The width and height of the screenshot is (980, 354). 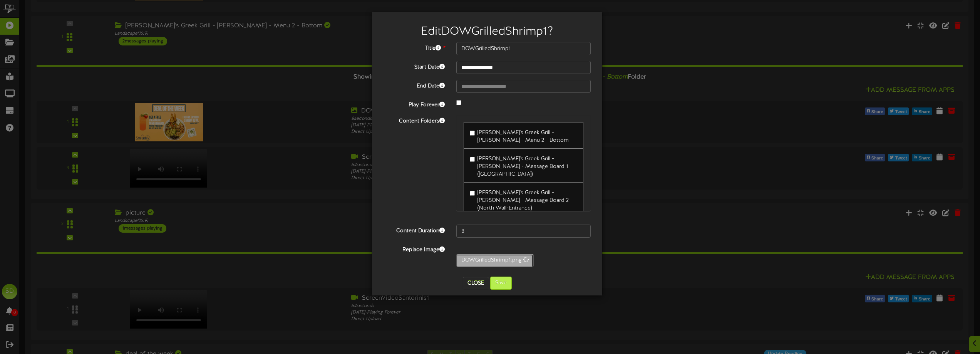 What do you see at coordinates (487, 32) in the screenshot?
I see `h2: Edit DOWGrilledShrimp1 ?` at bounding box center [487, 32].